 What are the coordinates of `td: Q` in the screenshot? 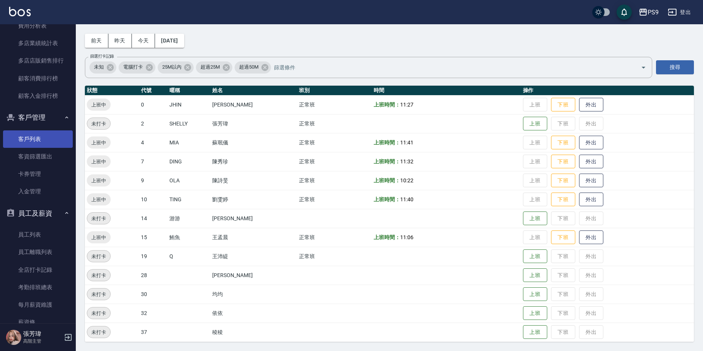 It's located at (189, 256).